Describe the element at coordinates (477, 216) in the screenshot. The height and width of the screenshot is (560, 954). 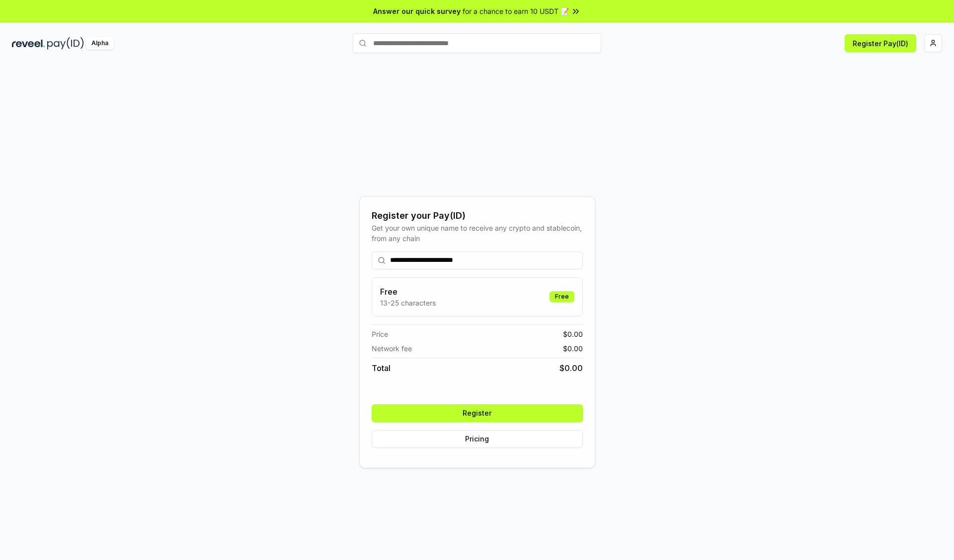
I see `div: Register your Pay(ID)` at that location.